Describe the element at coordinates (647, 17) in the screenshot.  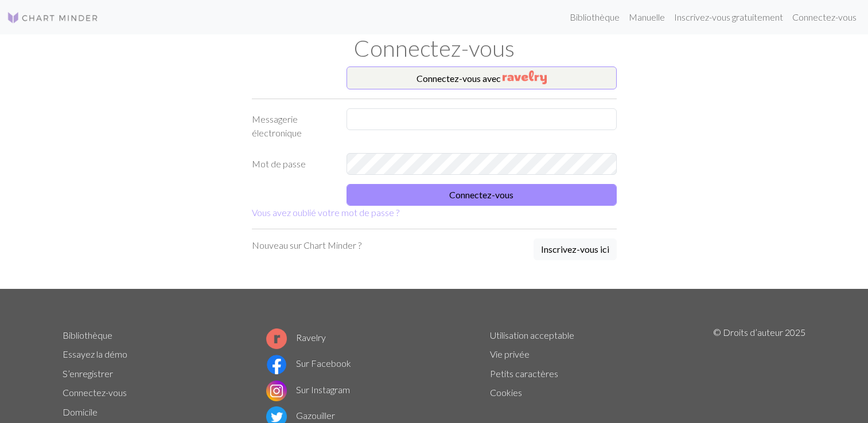
I see `a: Manuelle` at that location.